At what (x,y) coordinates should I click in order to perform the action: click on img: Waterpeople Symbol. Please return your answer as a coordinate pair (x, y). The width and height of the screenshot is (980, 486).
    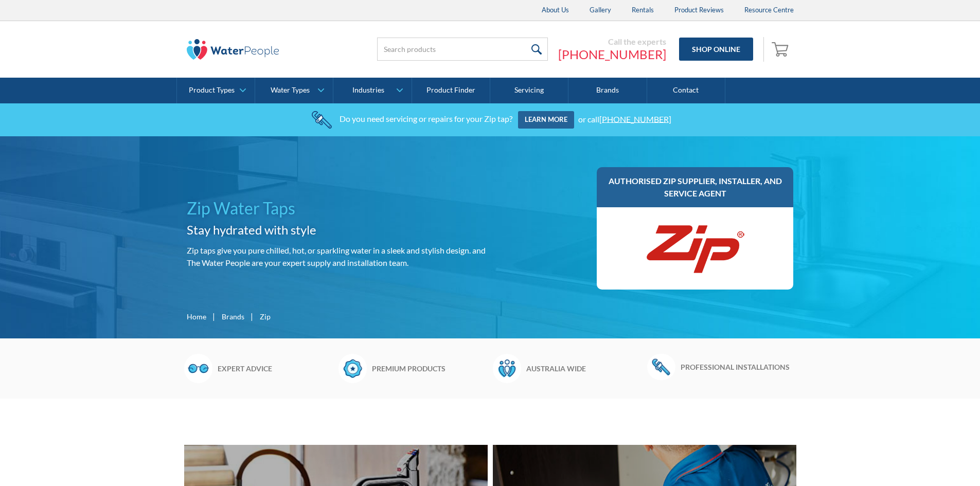
    Looking at the image, I should click on (507, 368).